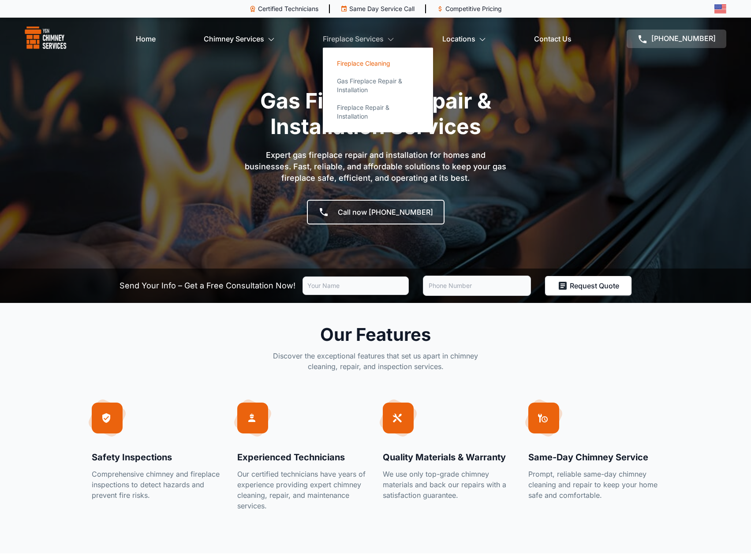  I want to click on h4: Same-Day Chimney Service, so click(594, 457).